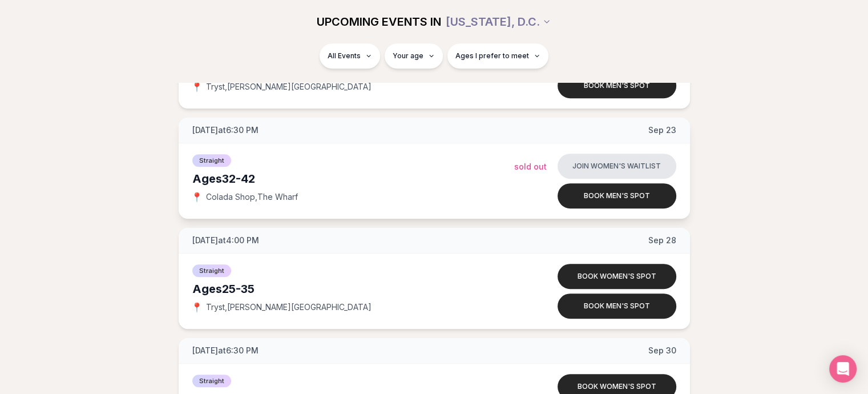  Describe the element at coordinates (843, 369) in the screenshot. I see `div: Open Intercom Messenger` at that location.